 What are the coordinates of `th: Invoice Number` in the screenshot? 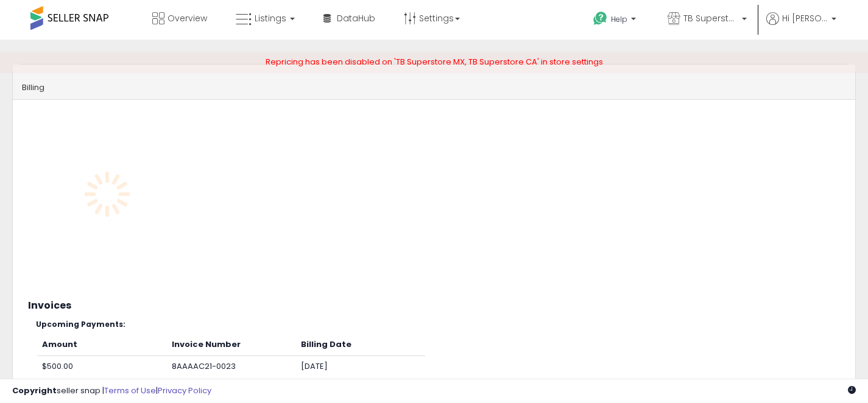 It's located at (232, 345).